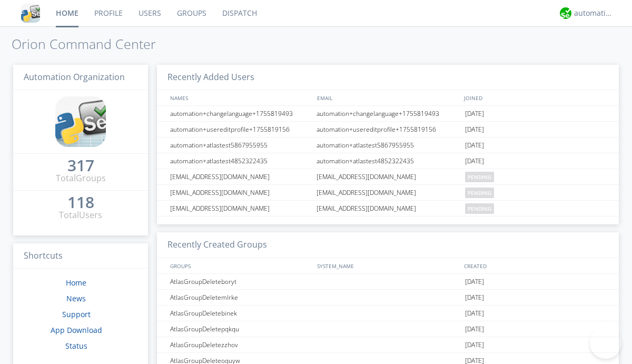 The height and width of the screenshot is (364, 632). Describe the element at coordinates (74, 77) in the screenshot. I see `span: Automation Organization` at that location.